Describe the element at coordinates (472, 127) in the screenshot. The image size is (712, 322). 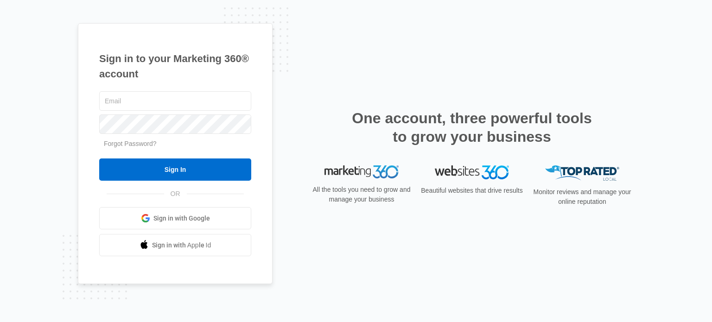
I see `h2: One account, three powerful tools to grow your business` at that location.